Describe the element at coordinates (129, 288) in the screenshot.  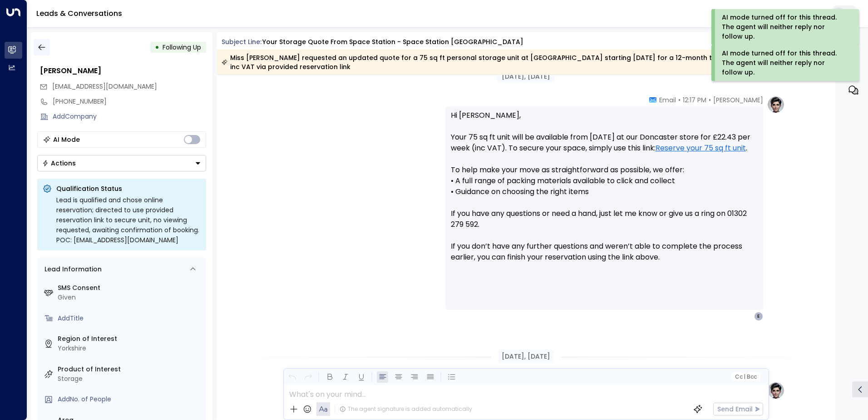
I see `label: SMS Consent` at that location.